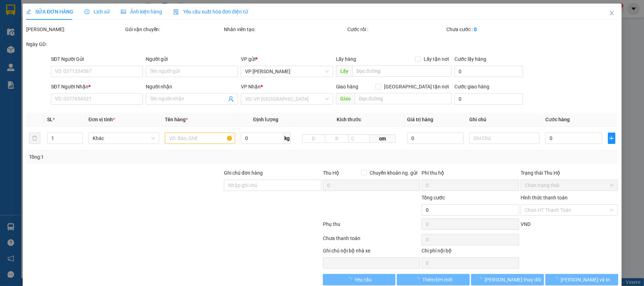 The image size is (644, 286). Describe the element at coordinates (612, 14) in the screenshot. I see `button: Close` at that location.